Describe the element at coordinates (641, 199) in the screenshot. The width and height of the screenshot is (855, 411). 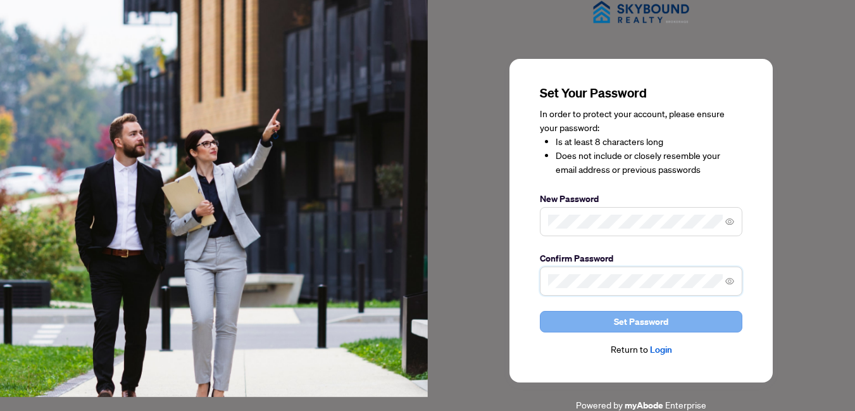
I see `label: New Password` at that location.